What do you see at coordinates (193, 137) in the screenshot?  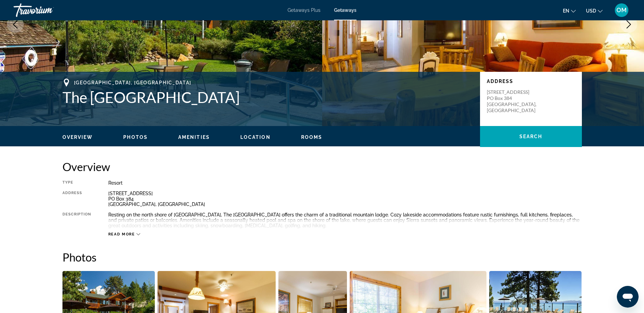 I see `span: Amenities` at bounding box center [193, 137].